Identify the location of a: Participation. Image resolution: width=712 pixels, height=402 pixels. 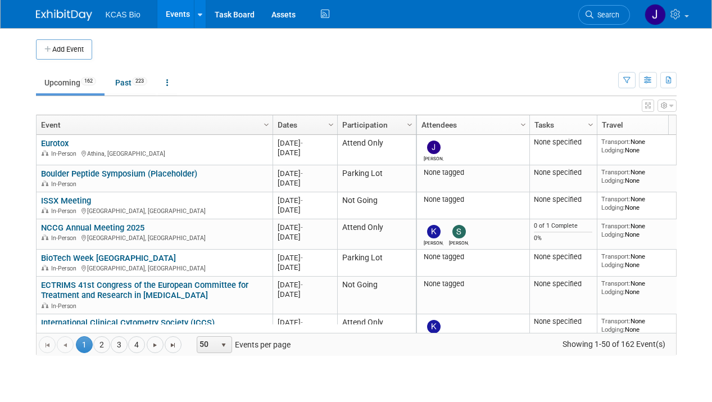
(376, 125).